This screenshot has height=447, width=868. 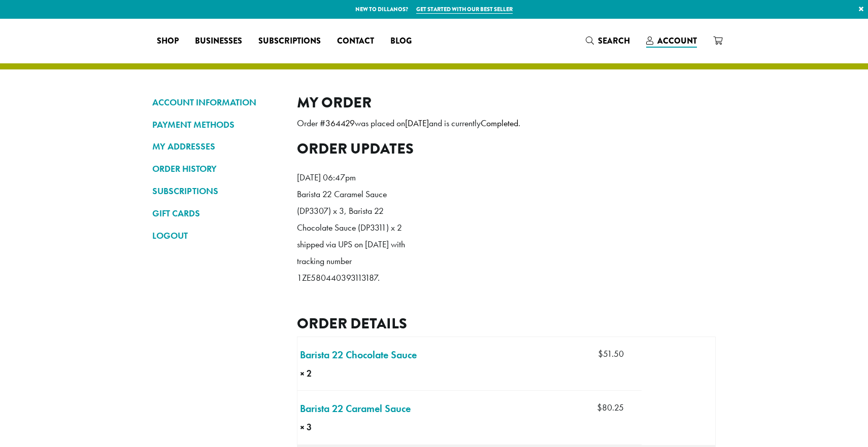 I want to click on a: ACCOUNT INFORMATION, so click(x=217, y=103).